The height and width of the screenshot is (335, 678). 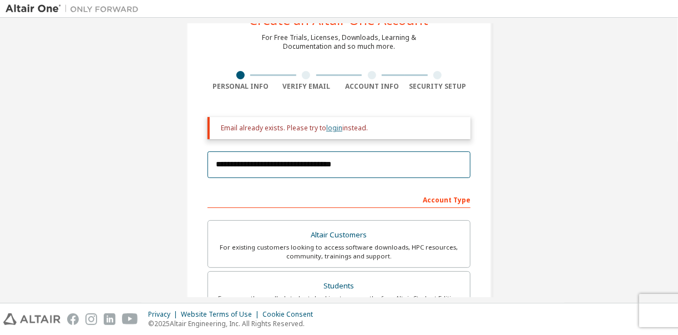 I want to click on img: instagram.svg, so click(x=91, y=319).